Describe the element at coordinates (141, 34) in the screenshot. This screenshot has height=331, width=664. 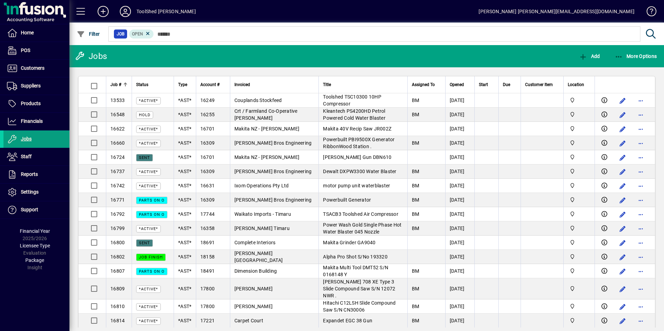
I see `mat-chip: Open Status: Open` at that location.